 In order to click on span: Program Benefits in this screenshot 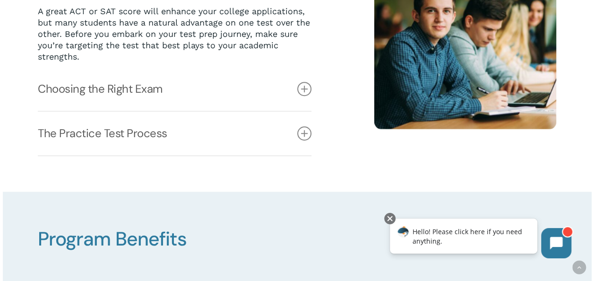, I will do `click(112, 239)`.